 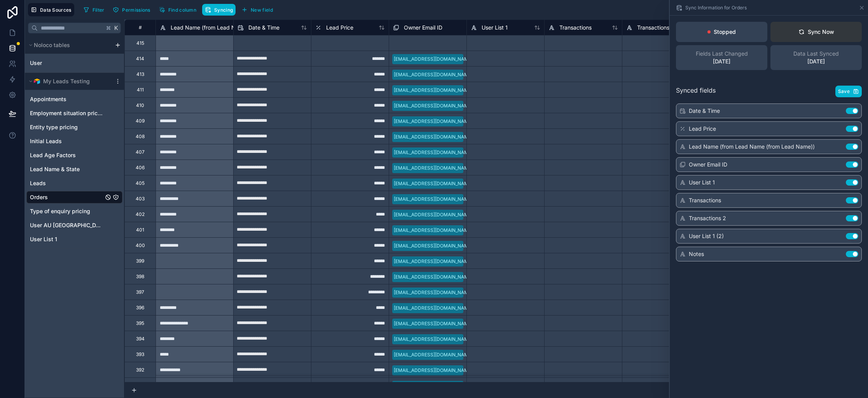 What do you see at coordinates (140, 230) in the screenshot?
I see `div: 401` at bounding box center [140, 230].